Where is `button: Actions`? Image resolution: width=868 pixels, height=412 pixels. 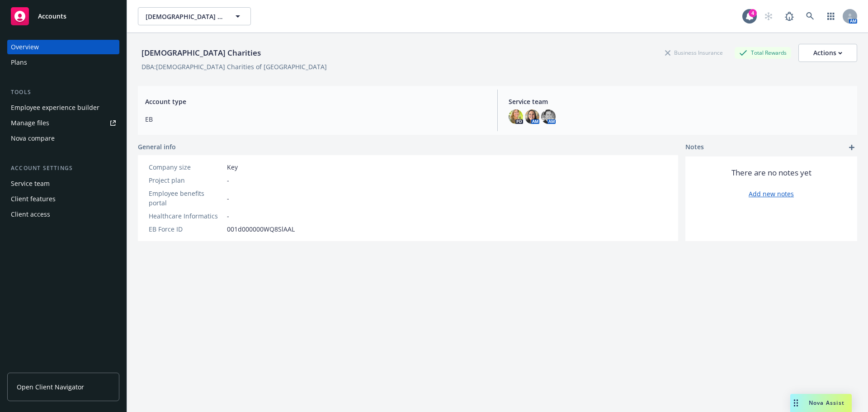
button: Actions is located at coordinates (828, 53).